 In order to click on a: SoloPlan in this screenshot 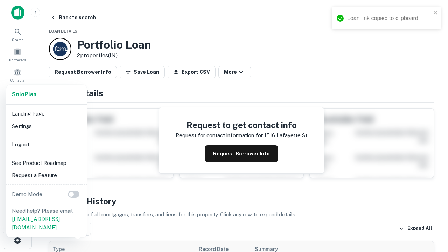, I will do `click(24, 94)`.